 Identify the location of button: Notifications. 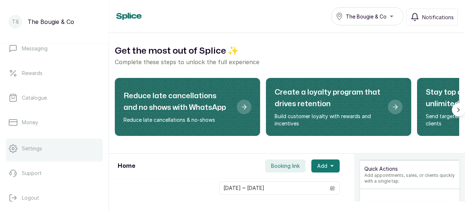
(432, 17).